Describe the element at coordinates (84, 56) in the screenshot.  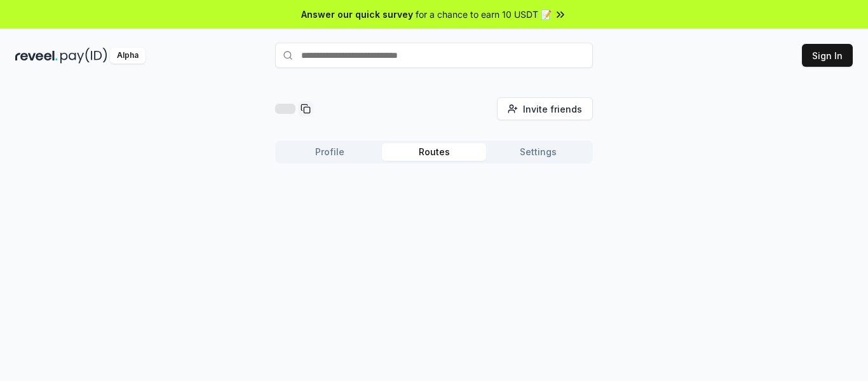
I see `img: pay_id` at that location.